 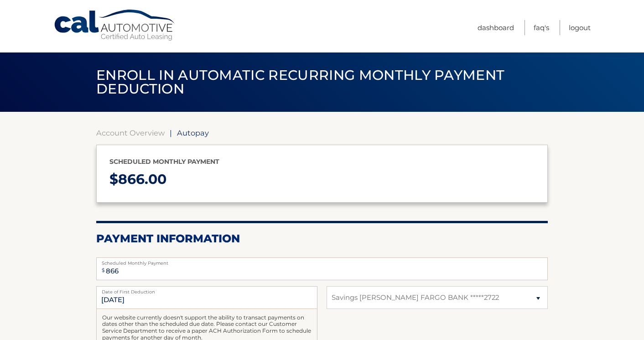 I want to click on label: Date of First Deduction, so click(x=207, y=290).